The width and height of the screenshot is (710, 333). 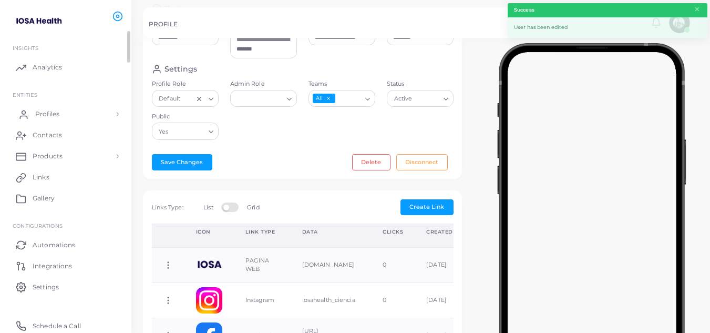 I want to click on span: Gallery, so click(x=44, y=198).